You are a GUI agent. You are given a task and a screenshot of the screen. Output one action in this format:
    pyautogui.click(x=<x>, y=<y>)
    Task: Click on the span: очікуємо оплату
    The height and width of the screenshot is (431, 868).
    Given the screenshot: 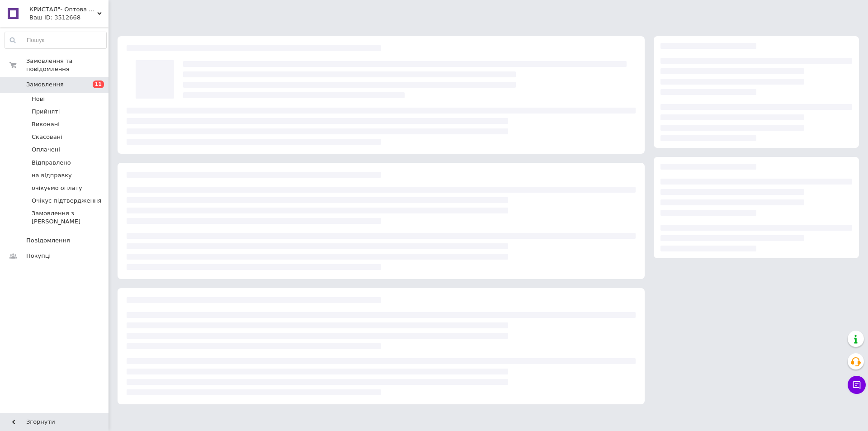 What is the action you would take?
    pyautogui.click(x=57, y=188)
    